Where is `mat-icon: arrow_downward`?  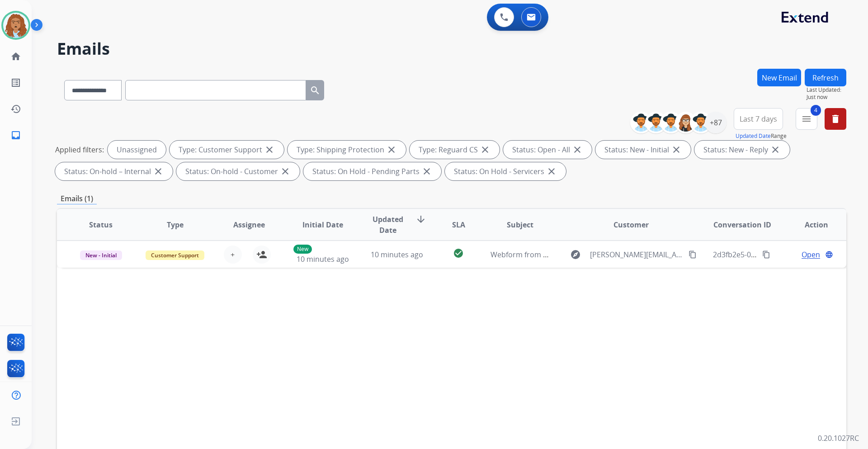
mat-icon: arrow_downward is located at coordinates (421, 220).